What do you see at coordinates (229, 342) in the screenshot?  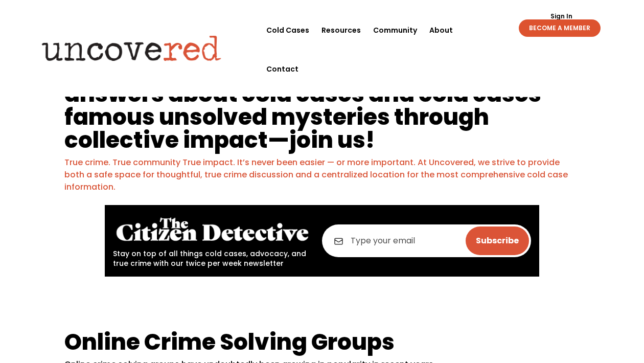 I see `span: Online Crime Solving Groups` at bounding box center [229, 342].